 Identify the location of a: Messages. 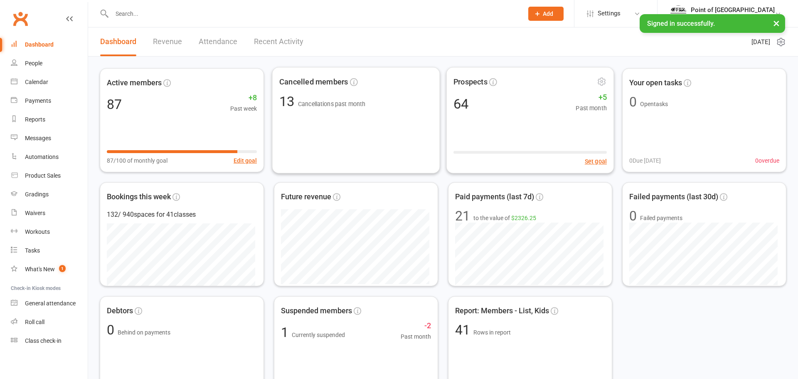
(49, 138).